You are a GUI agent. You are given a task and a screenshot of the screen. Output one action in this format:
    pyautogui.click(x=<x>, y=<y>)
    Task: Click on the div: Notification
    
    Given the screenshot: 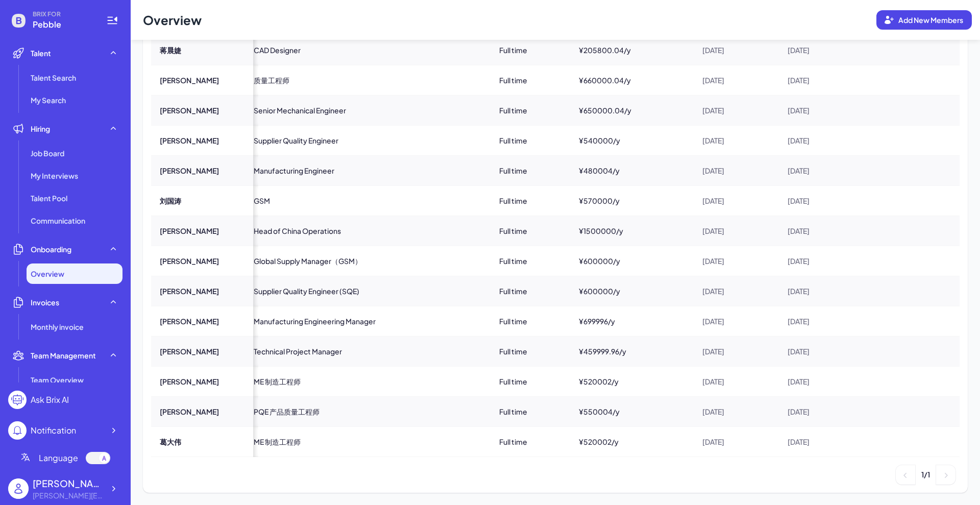 What is the action you would take?
    pyautogui.click(x=53, y=430)
    